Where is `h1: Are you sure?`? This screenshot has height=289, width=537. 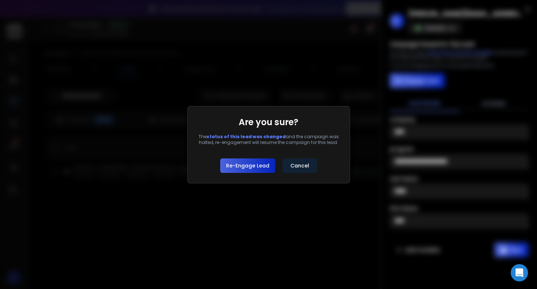 h1: Are you sure? is located at coordinates (269, 122).